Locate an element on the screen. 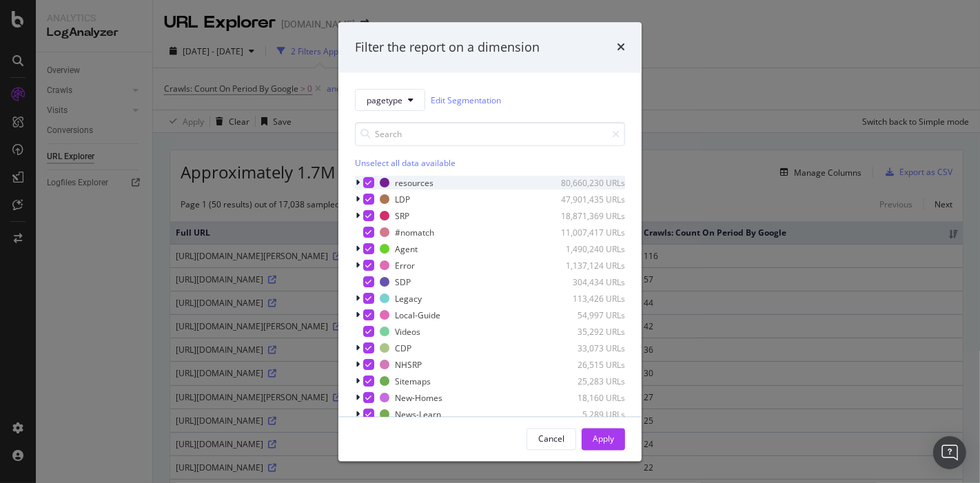 The image size is (980, 483). div: Filter the report on a dimension is located at coordinates (447, 48).